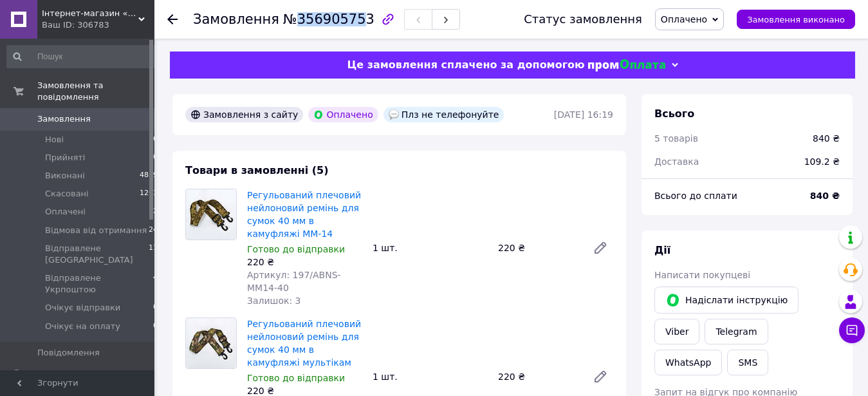 This screenshot has height=396, width=868. Describe the element at coordinates (702, 275) in the screenshot. I see `span: Написати покупцеві` at that location.